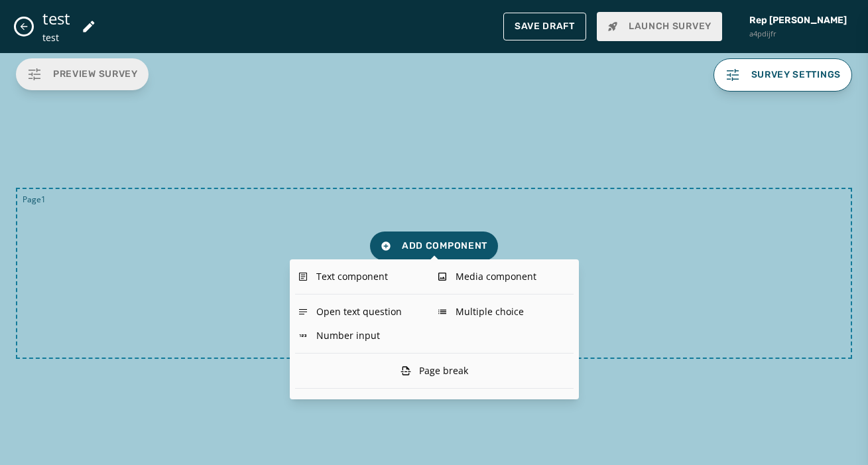  What do you see at coordinates (34, 199) in the screenshot?
I see `span: Page 1` at bounding box center [34, 199].